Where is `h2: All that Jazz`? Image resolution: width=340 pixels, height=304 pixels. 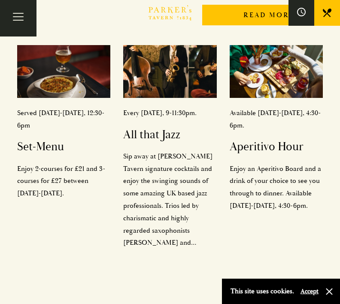 h2: All that Jazz is located at coordinates (170, 135).